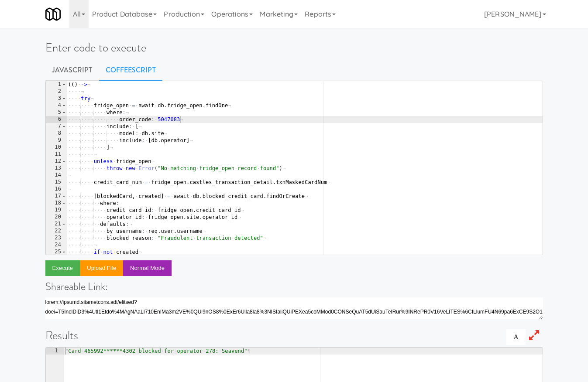  I want to click on div: 16, so click(56, 189).